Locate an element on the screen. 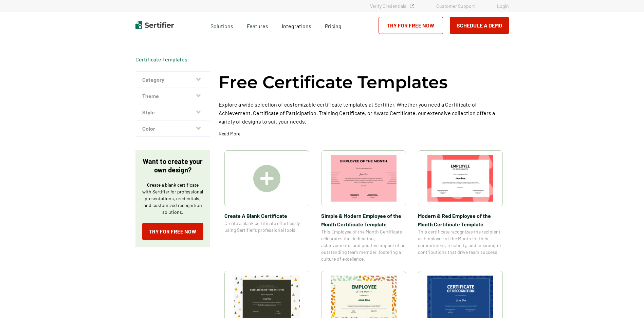  a: Customer Support is located at coordinates (456, 6).